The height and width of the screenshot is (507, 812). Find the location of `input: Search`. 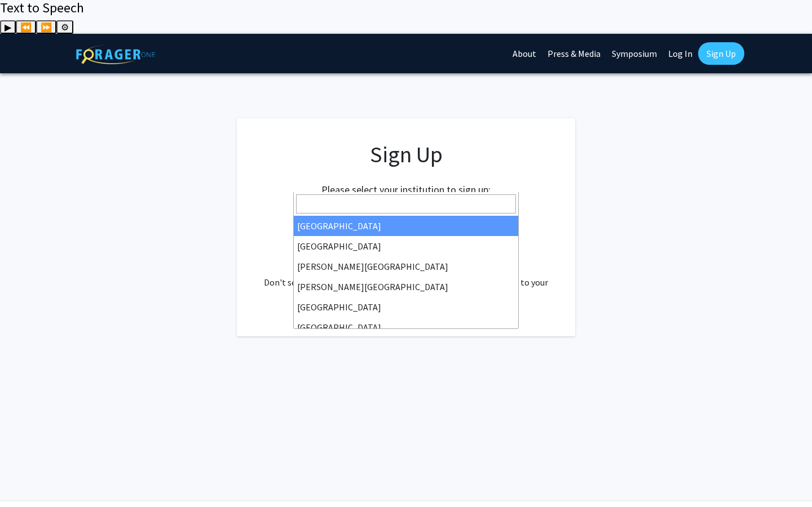

input: Search is located at coordinates (406, 204).